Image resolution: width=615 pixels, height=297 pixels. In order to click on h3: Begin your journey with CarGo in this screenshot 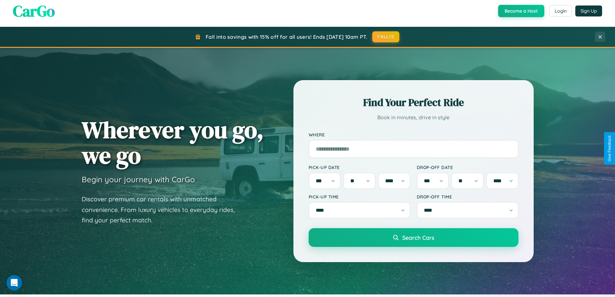, I will do `click(138, 179)`.